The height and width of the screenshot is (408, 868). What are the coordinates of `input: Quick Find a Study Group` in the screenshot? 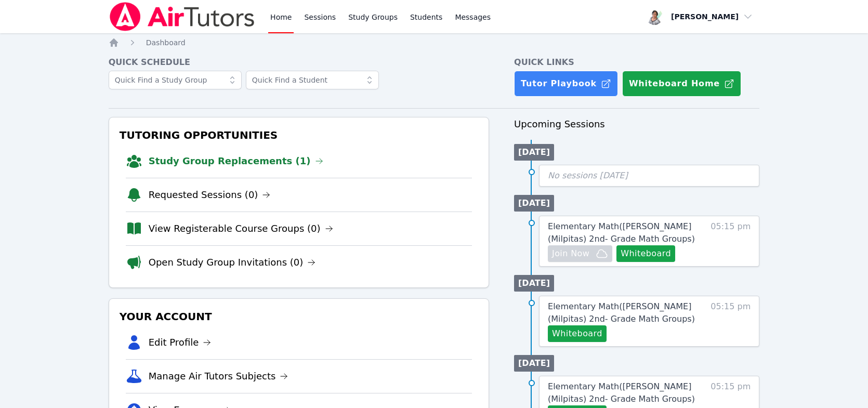 It's located at (175, 80).